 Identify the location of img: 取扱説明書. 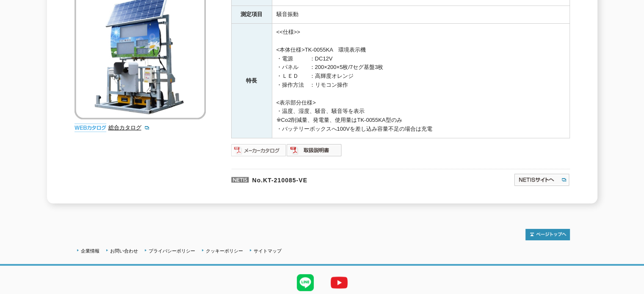
(314, 150).